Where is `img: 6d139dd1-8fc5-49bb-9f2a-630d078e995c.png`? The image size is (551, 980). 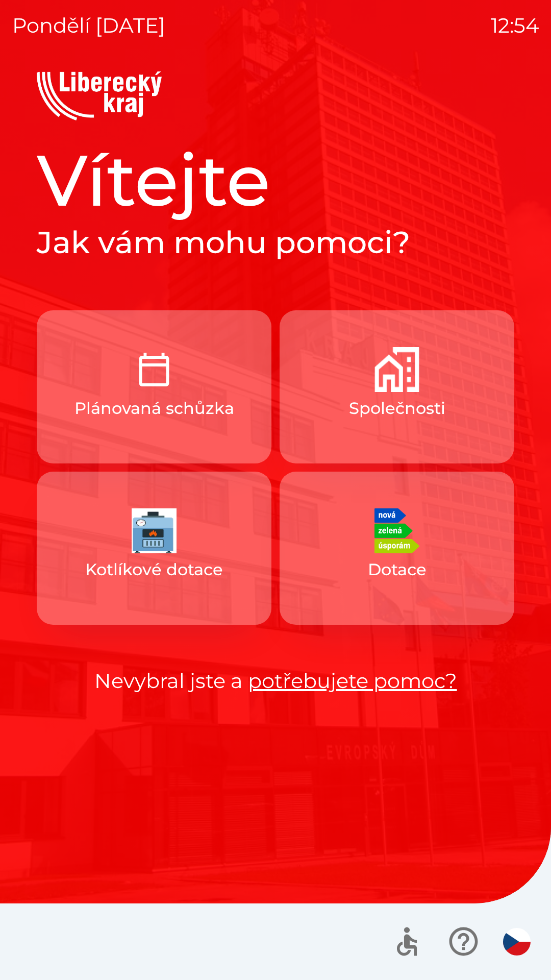
img: 6d139dd1-8fc5-49bb-9f2a-630d078e995c.png is located at coordinates (396, 531).